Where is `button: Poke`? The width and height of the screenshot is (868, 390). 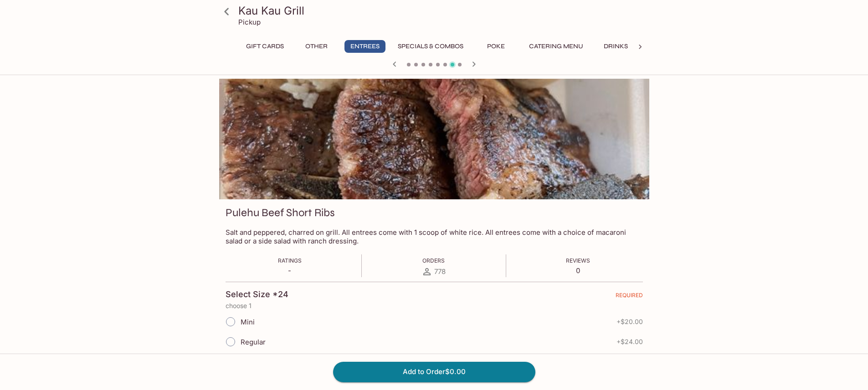
button: Poke is located at coordinates (496, 47).